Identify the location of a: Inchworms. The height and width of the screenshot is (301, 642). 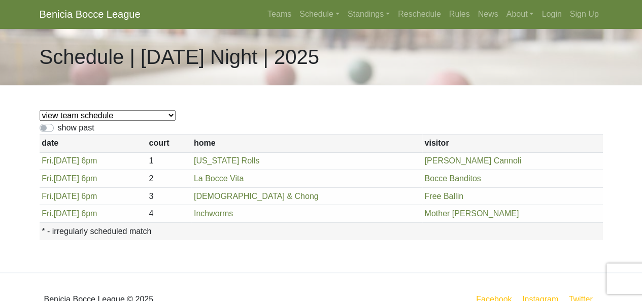
(213, 213).